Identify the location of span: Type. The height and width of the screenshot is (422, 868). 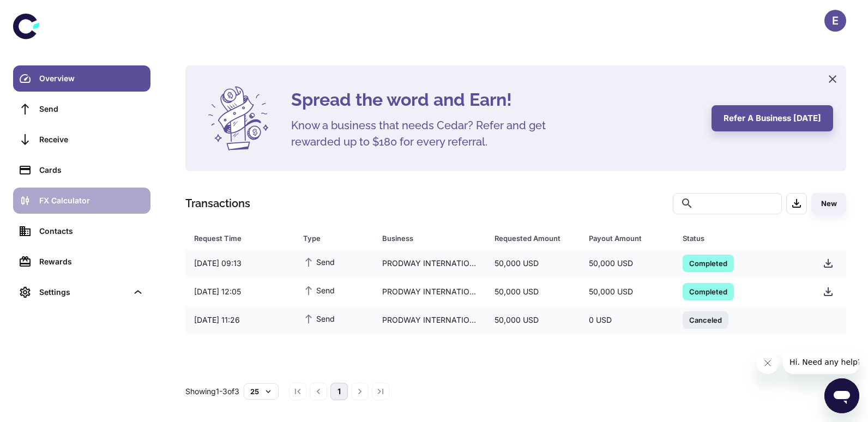
(336, 238).